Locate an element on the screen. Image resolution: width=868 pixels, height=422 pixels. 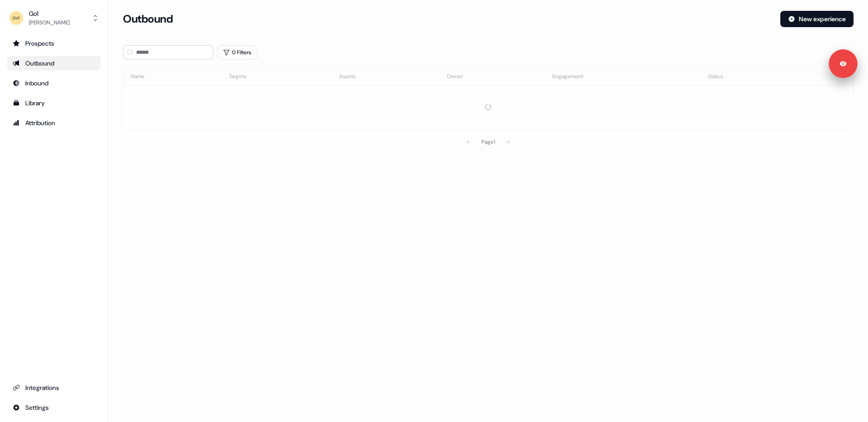
a: Go to Inbound is located at coordinates (54, 83).